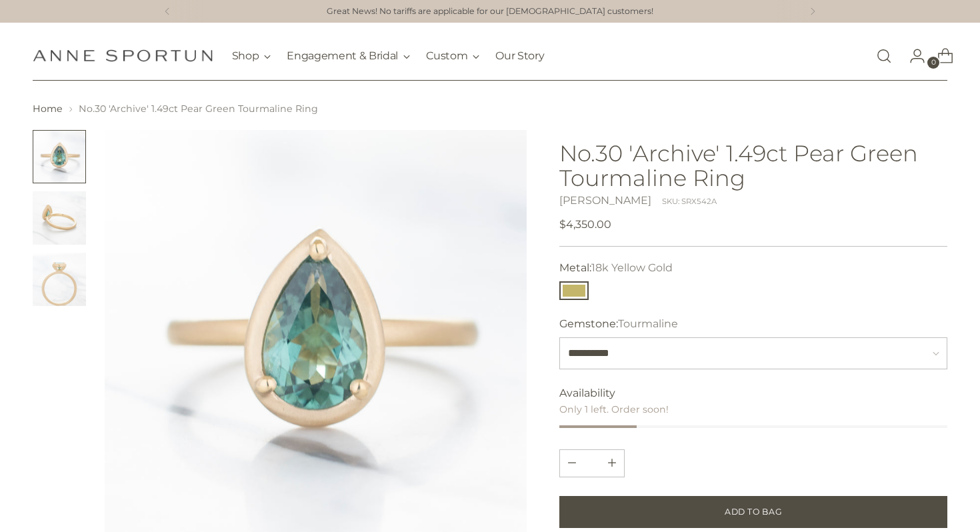 Image resolution: width=980 pixels, height=532 pixels. Describe the element at coordinates (59, 218) in the screenshot. I see `button: Change image to image 2` at that location.